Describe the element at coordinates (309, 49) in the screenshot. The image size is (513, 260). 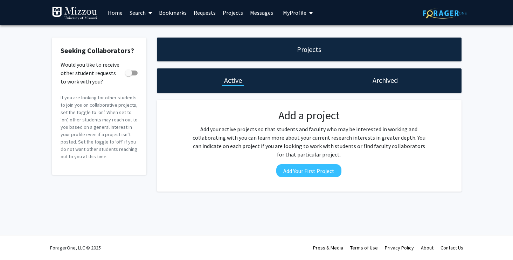
I see `h1: Projects` at that location.